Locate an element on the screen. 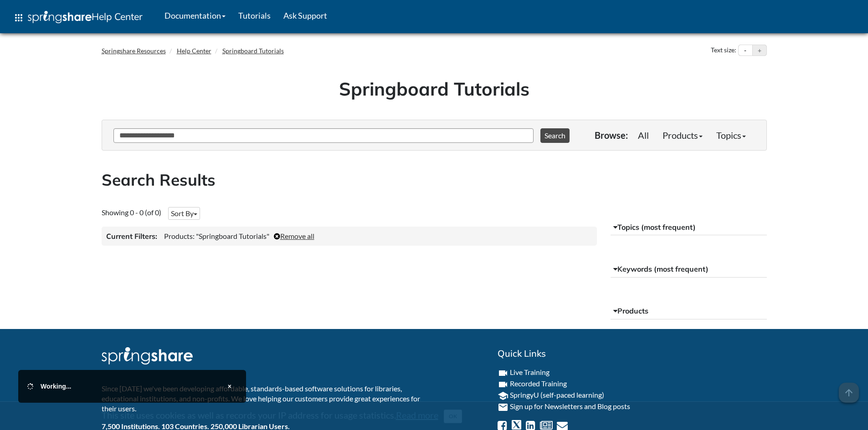 The width and height of the screenshot is (868, 430). a: Recorded Training is located at coordinates (538, 384).